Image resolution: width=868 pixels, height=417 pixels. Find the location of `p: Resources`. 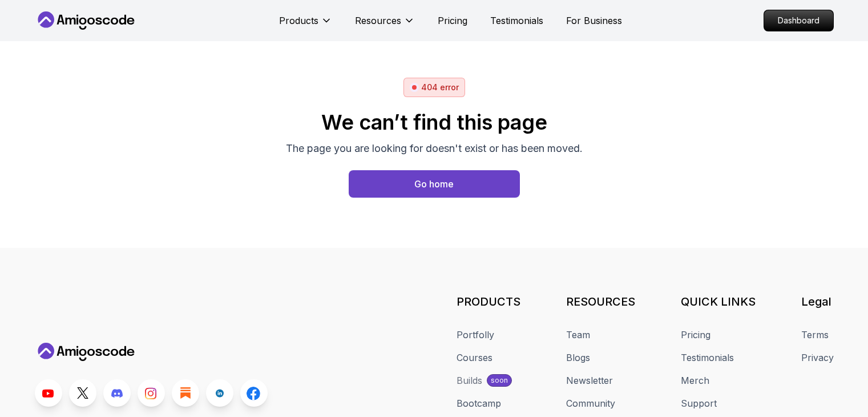

p: Resources is located at coordinates (378, 20).